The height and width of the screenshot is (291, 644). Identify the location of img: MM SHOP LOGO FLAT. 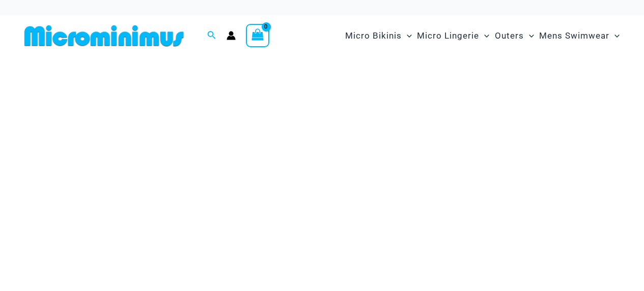
(104, 36).